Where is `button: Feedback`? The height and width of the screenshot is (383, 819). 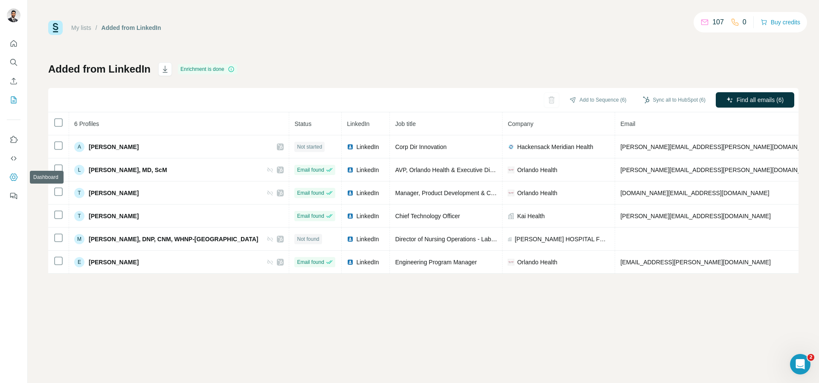 button: Feedback is located at coordinates (14, 196).